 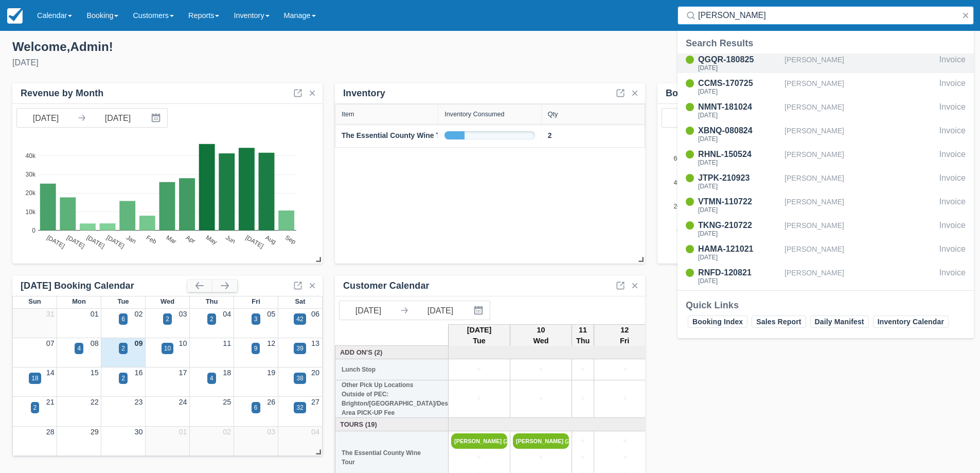 I want to click on a: 04, so click(x=316, y=432).